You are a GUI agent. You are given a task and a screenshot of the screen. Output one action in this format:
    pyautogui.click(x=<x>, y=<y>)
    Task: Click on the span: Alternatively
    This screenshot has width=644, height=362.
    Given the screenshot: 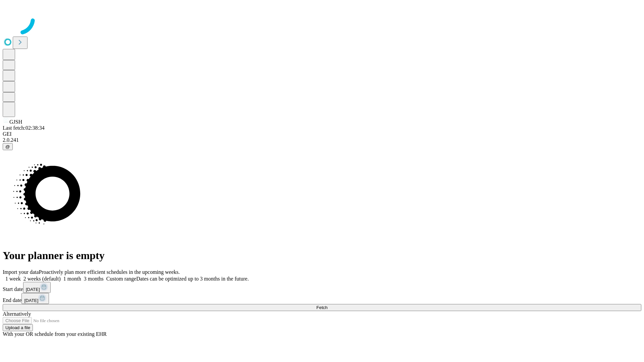 What is the action you would take?
    pyautogui.click(x=17, y=314)
    